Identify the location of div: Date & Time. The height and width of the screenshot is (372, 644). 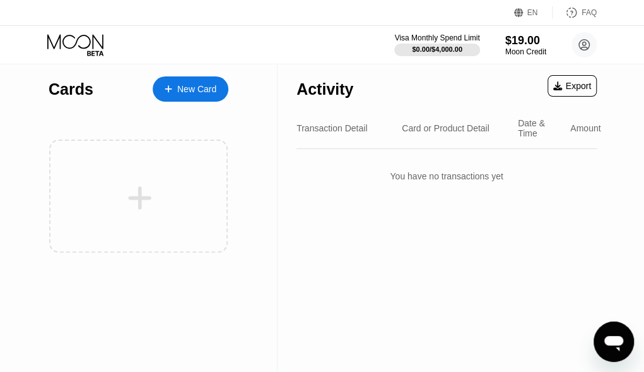
(539, 128).